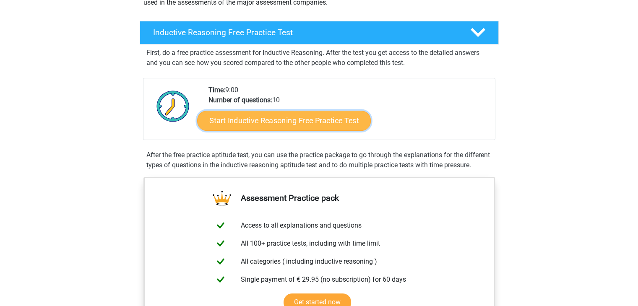  I want to click on div: After the free practice aptitude test, you can use the practice package to go through the explana..., so click(319, 160).